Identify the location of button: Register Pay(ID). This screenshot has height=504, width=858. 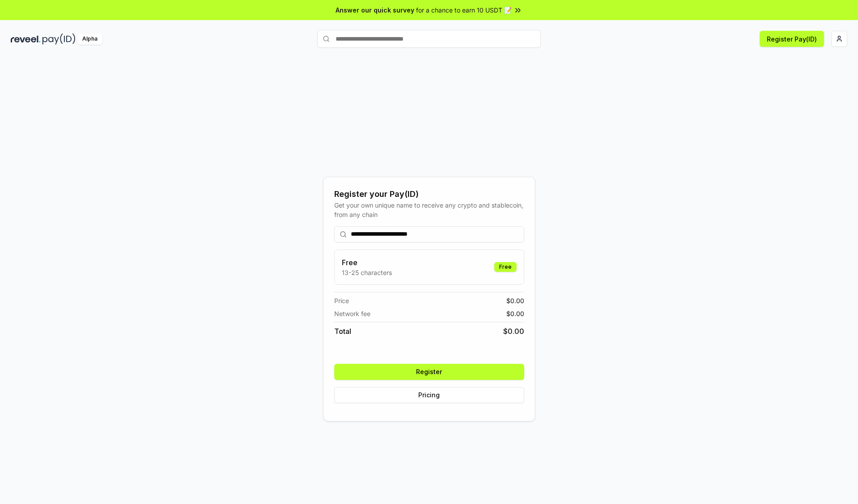
(792, 38).